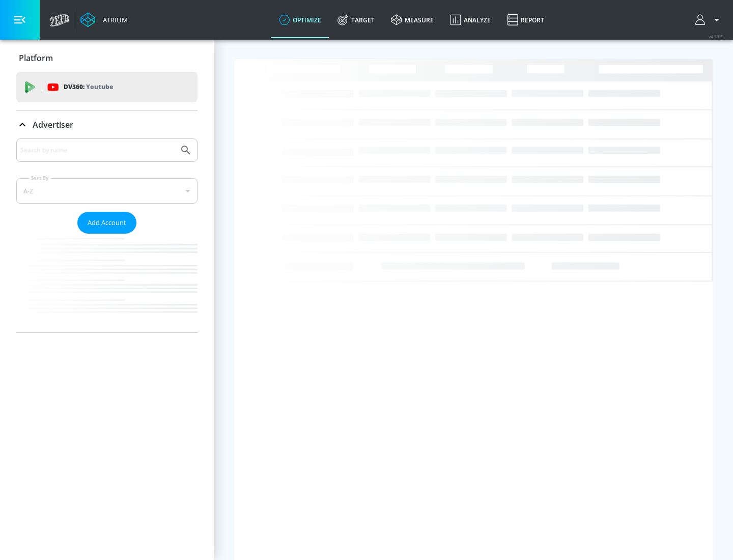 This screenshot has height=560, width=733. What do you see at coordinates (53, 125) in the screenshot?
I see `p: Advertiser` at bounding box center [53, 125].